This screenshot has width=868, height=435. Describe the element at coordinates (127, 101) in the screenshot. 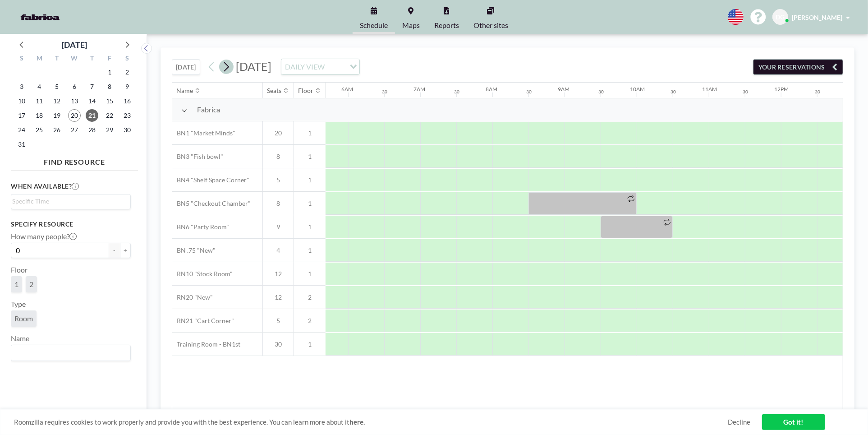

I see `span: Saturday, August 16, 2025` at that location.